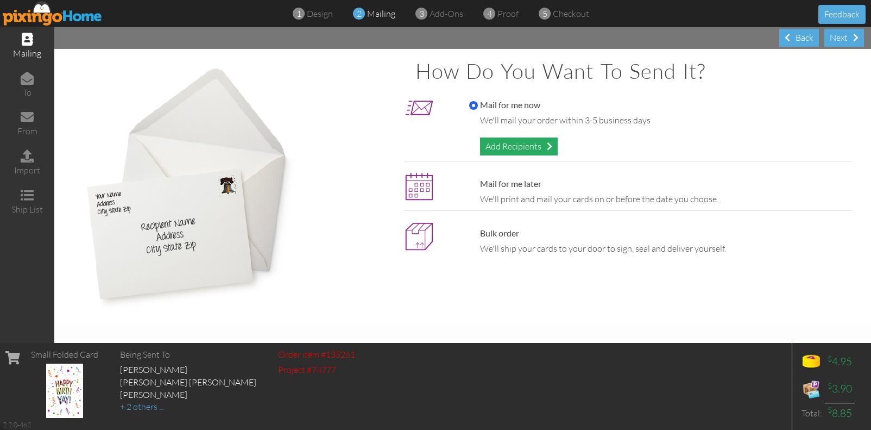  Describe the element at coordinates (508, 14) in the screenshot. I see `span: proof` at that location.